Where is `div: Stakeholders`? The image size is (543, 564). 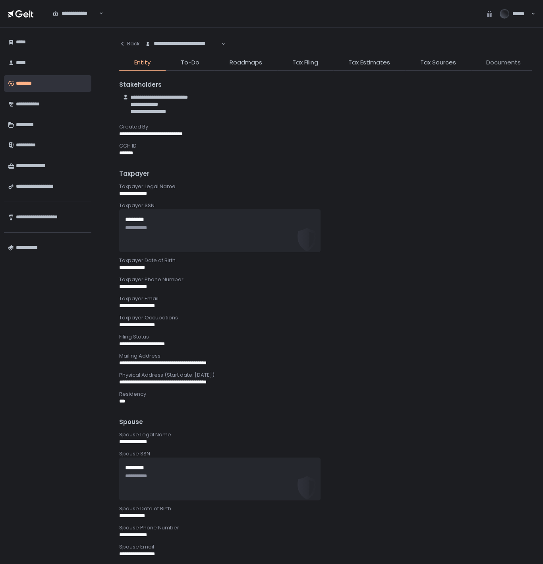
div: Stakeholders is located at coordinates (326, 85).